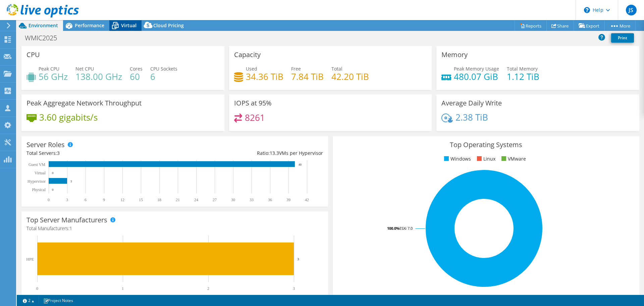 The height and width of the screenshot is (306, 644). I want to click on h3: Average Daily Write, so click(472, 103).